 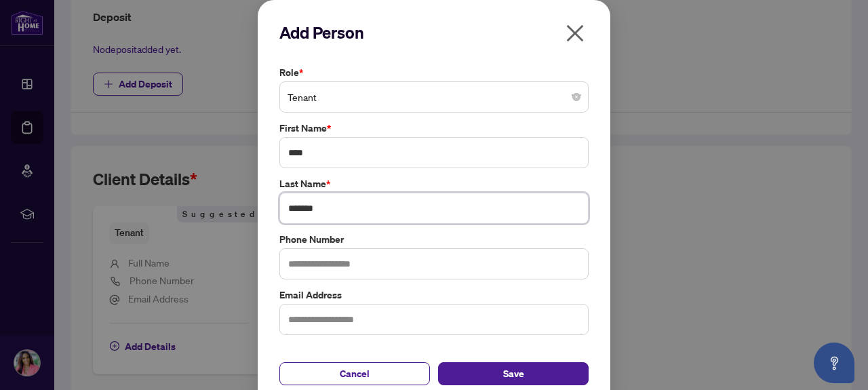 What do you see at coordinates (434, 184) in the screenshot?
I see `label: Last Name` at bounding box center [434, 184].